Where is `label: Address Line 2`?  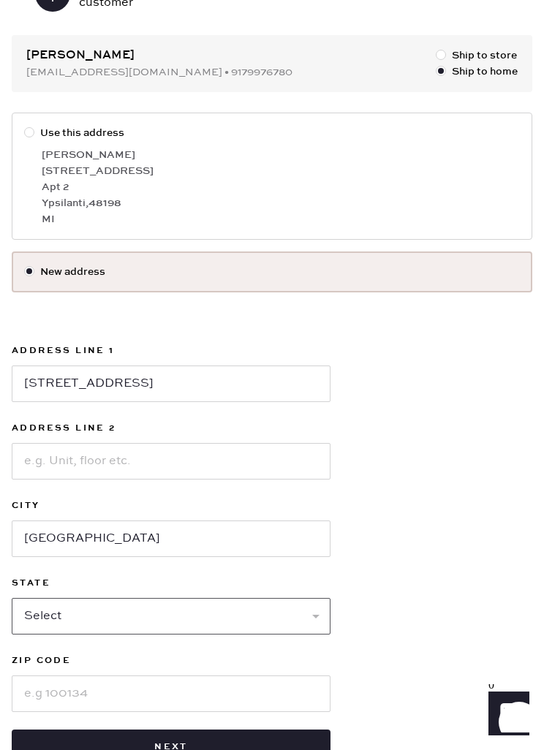
label: Address Line 2 is located at coordinates (171, 428).